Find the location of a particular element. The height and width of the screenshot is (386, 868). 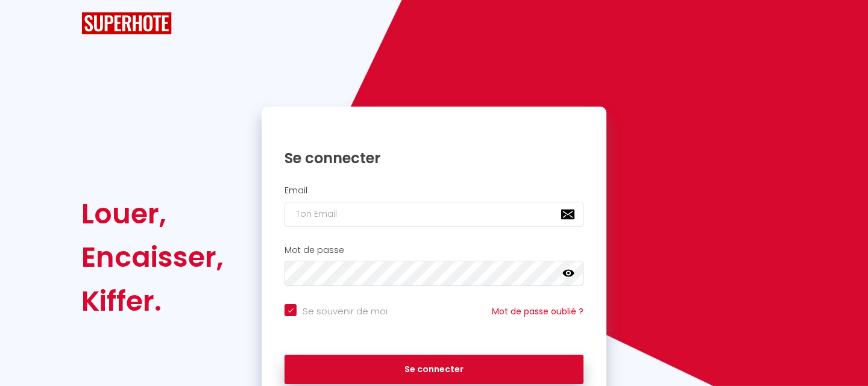

h2: Email is located at coordinates (434, 191).